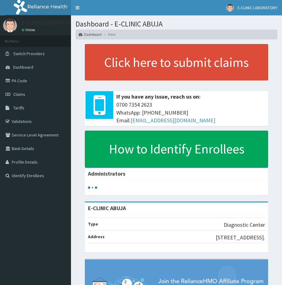  What do you see at coordinates (48, 23) in the screenshot?
I see `p: E-CLINIC LABORATORY` at bounding box center [48, 23].